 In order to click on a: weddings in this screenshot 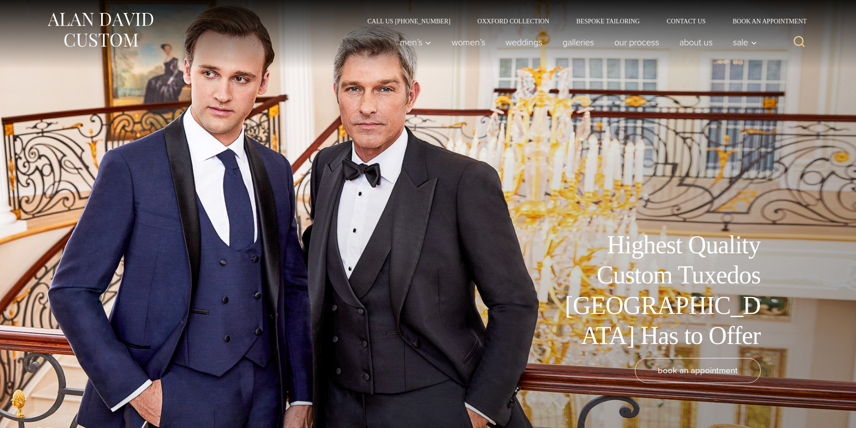, I will do `click(524, 42)`.